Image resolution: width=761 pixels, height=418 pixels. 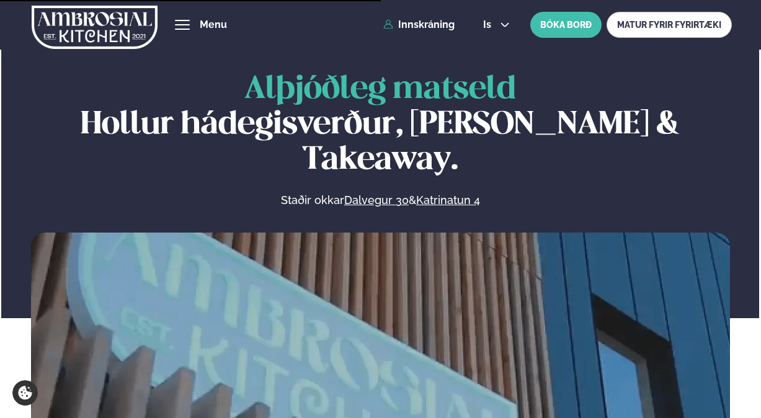 I want to click on a: Innskráning, so click(x=419, y=25).